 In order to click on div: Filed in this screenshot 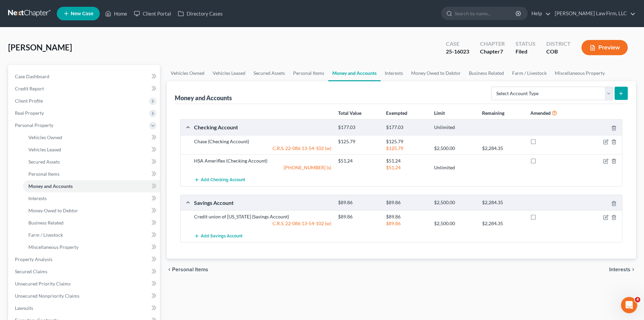, I will do `click(525, 51)`.